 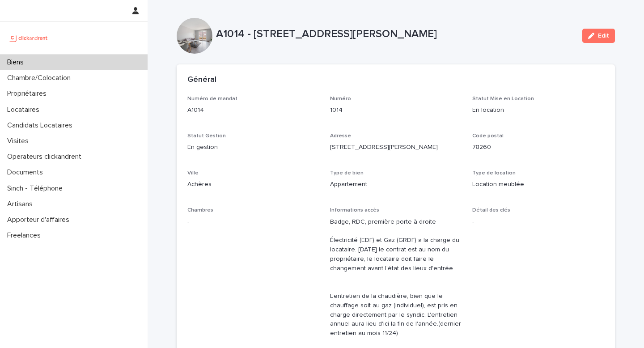 What do you see at coordinates (26, 235) in the screenshot?
I see `p: Freelances` at bounding box center [26, 235].